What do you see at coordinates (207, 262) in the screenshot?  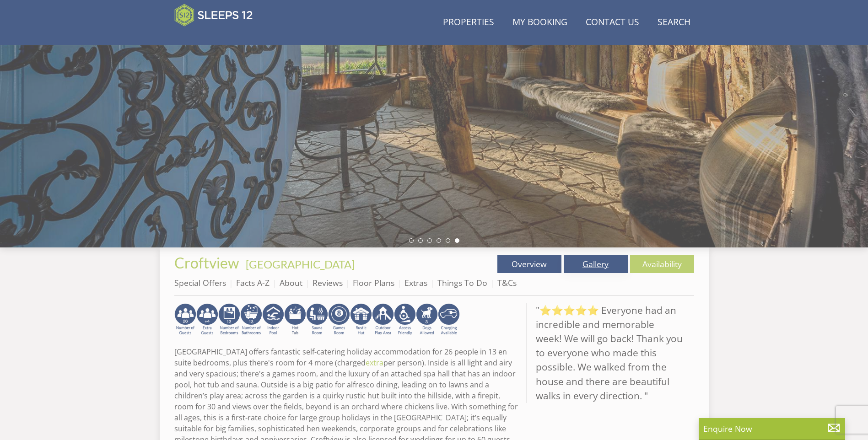 I see `span: Croftview` at bounding box center [207, 262].